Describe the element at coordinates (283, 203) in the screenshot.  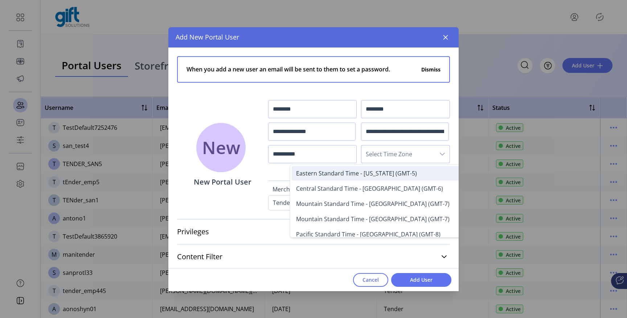
I see `div: Tender` at that location.